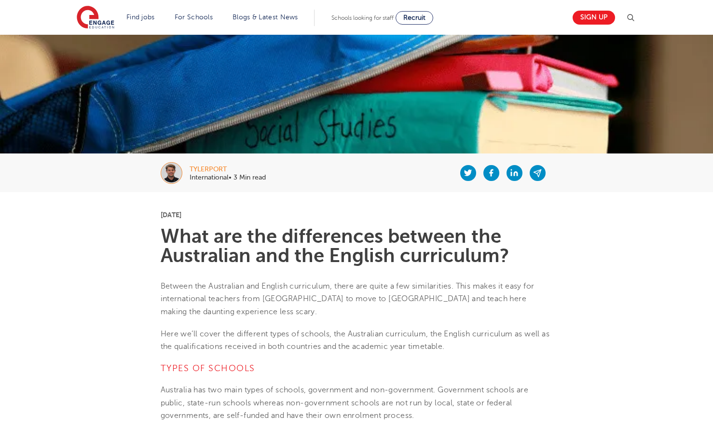 This screenshot has height=430, width=713. I want to click on h1: What are the differences between the Australian and the English curriculum?, so click(357, 246).